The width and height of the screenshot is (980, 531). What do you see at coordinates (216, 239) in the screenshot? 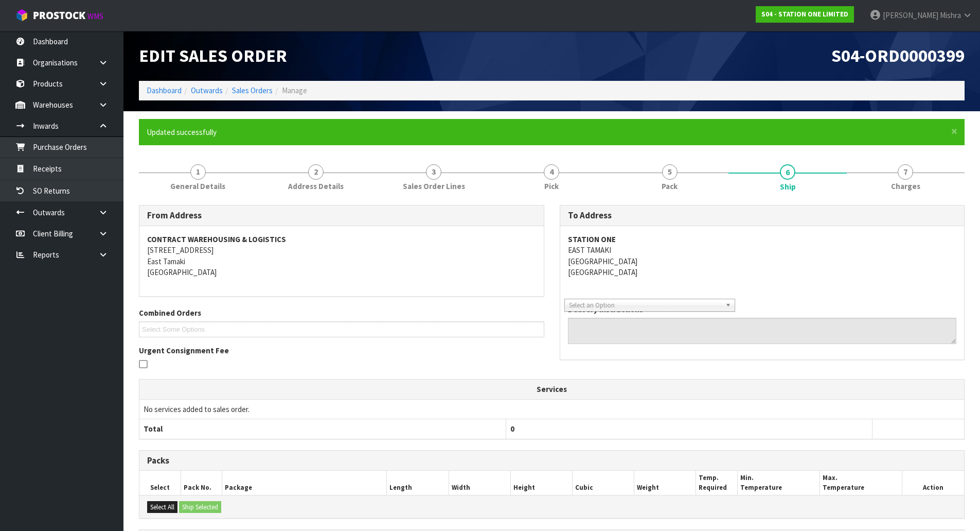
I see `strong: CONTRACT WAREHOUSING & LOGISTICS` at bounding box center [216, 239].